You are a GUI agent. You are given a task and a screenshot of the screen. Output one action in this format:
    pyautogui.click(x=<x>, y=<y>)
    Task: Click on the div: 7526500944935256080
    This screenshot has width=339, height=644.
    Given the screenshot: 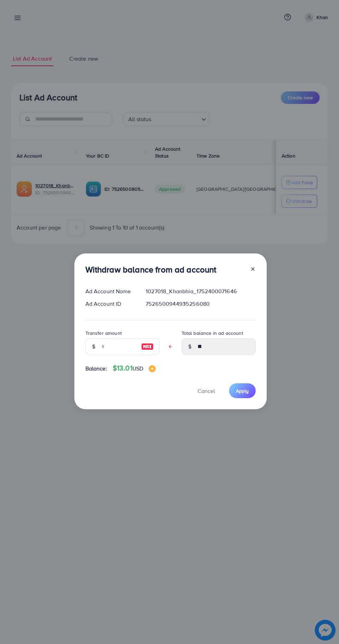 What is the action you would take?
    pyautogui.click(x=200, y=303)
    